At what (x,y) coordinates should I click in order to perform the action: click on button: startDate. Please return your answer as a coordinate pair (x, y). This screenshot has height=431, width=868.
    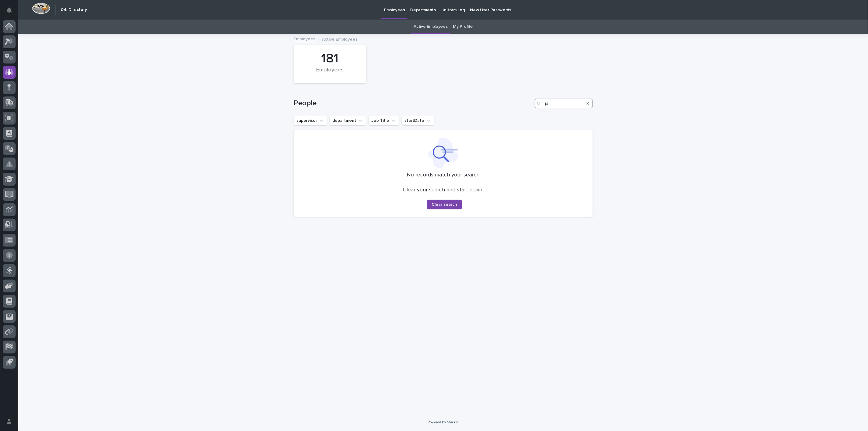
    Looking at the image, I should click on (418, 120).